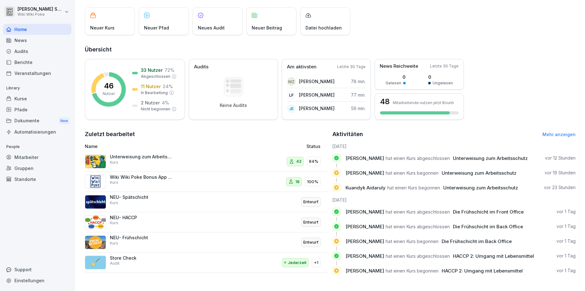 The image size is (585, 291). What do you see at coordinates (37, 132) in the screenshot?
I see `a: Automatisierungen` at bounding box center [37, 132].